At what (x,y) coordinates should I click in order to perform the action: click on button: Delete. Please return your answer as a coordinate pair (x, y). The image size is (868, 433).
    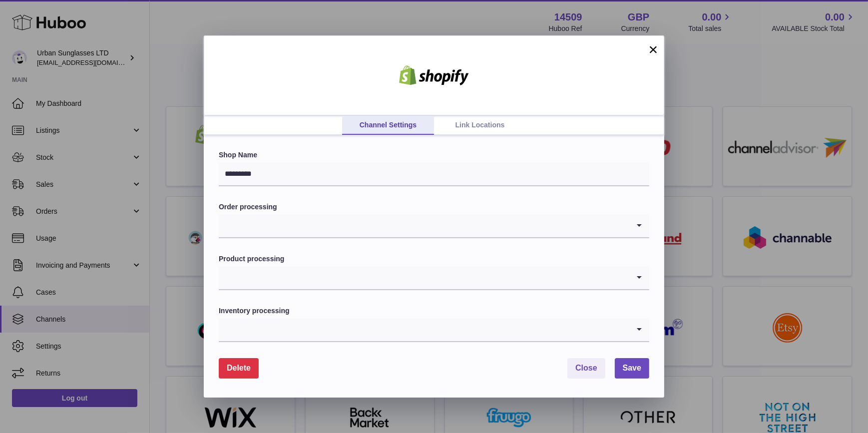
    Looking at the image, I should click on (239, 369).